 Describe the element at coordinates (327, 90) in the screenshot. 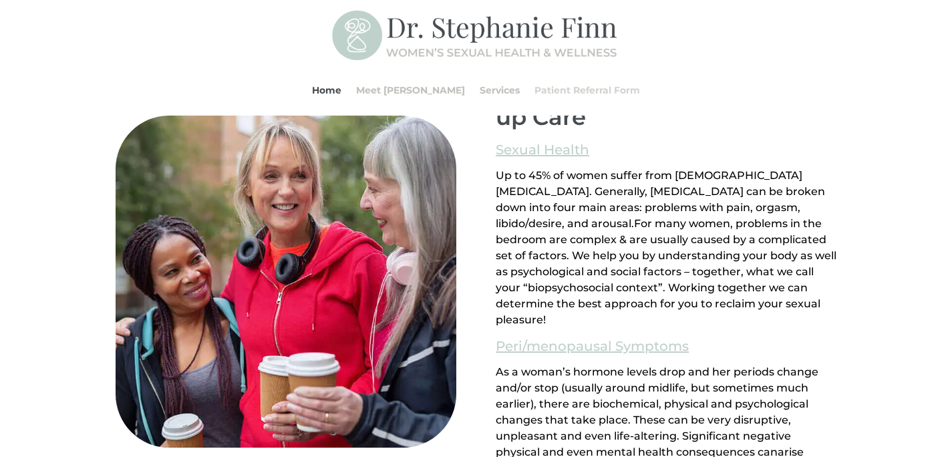

I see `a: Home` at that location.